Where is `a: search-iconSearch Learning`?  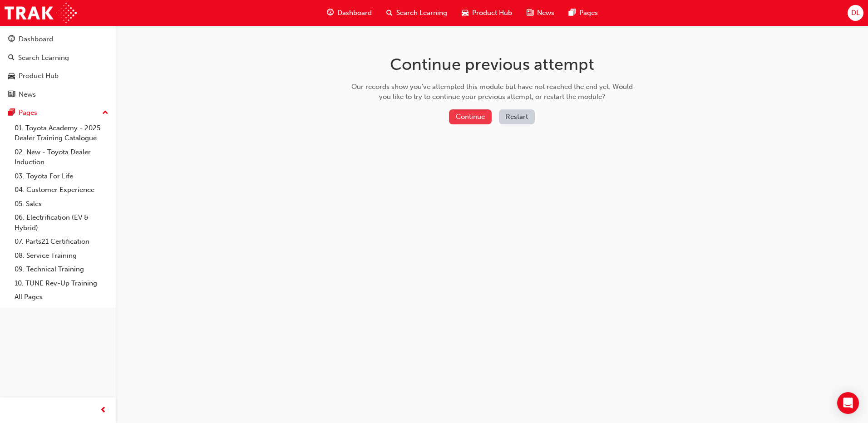 a: search-iconSearch Learning is located at coordinates (416, 13).